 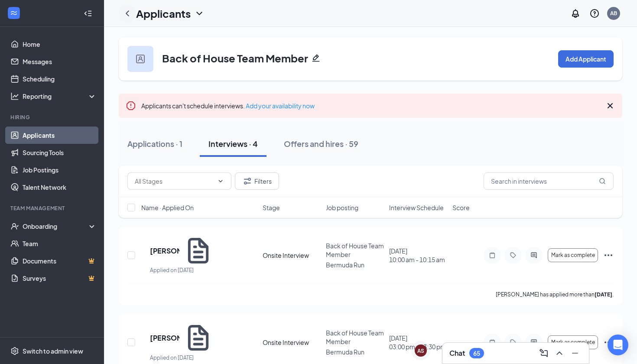 What do you see at coordinates (59, 153) in the screenshot?
I see `a: Sourcing Tools` at bounding box center [59, 153].